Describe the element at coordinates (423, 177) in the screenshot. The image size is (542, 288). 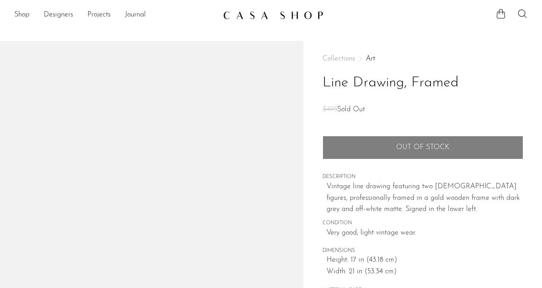
I see `span: DESCRIPTION` at that location.